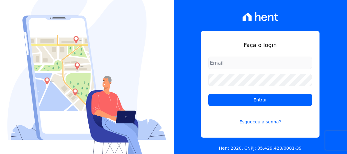 This screenshot has width=347, height=154. What do you see at coordinates (260, 118) in the screenshot?
I see `a: Esqueceu a senha?` at bounding box center [260, 118].